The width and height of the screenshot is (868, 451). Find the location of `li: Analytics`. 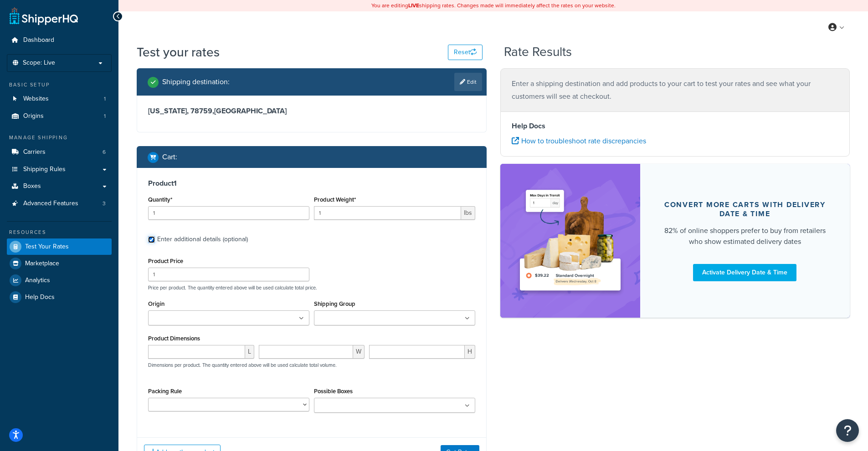

li: Analytics is located at coordinates (59, 280).